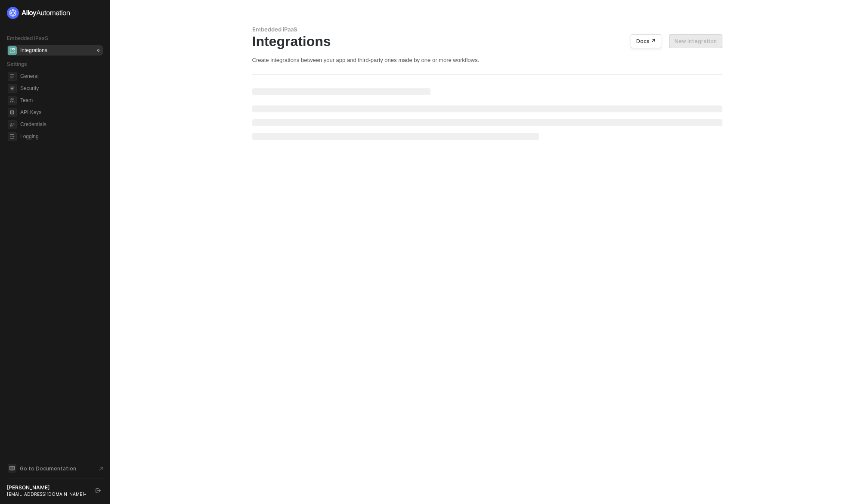 This screenshot has height=504, width=864. I want to click on span: document-arrow, so click(101, 469).